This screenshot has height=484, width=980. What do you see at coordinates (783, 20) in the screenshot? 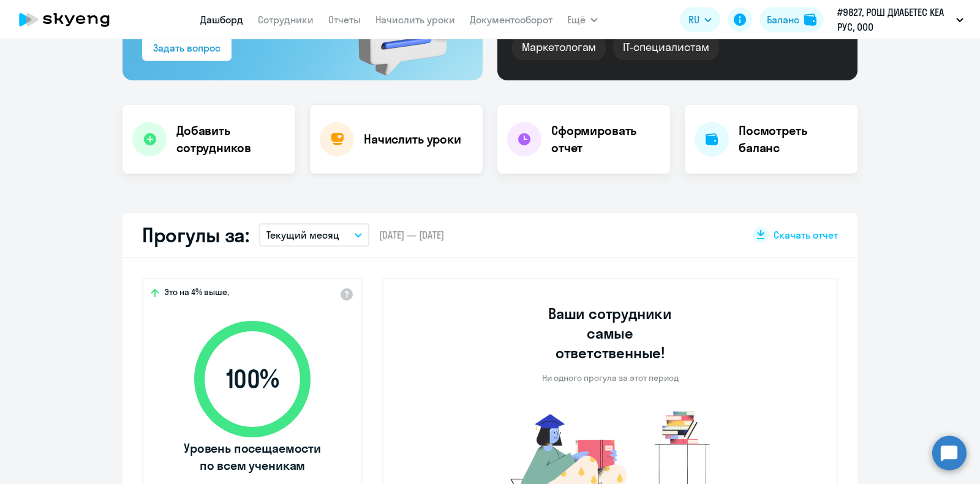
I see `div: Баланс` at bounding box center [783, 20].